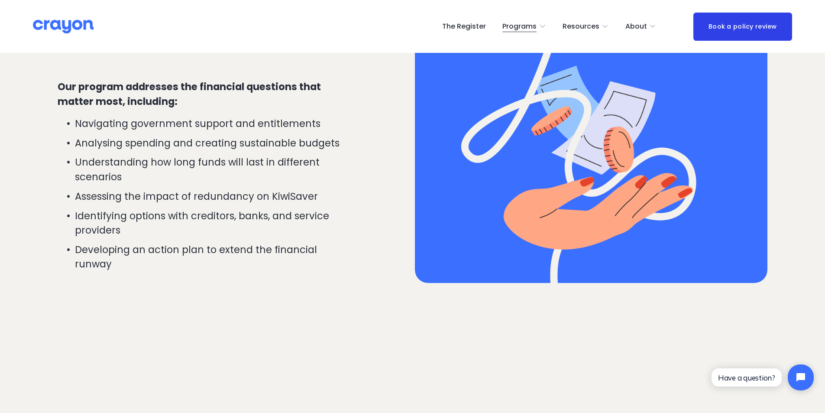 Image resolution: width=825 pixels, height=413 pixels. I want to click on span: About, so click(636, 26).